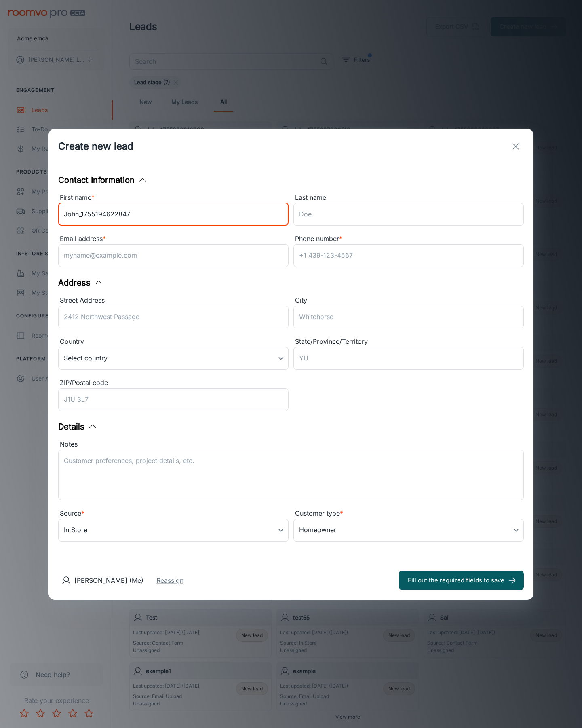 The image size is (582, 728). What do you see at coordinates (409, 342) in the screenshot?
I see `div: State/Province/Territory` at bounding box center [409, 342].